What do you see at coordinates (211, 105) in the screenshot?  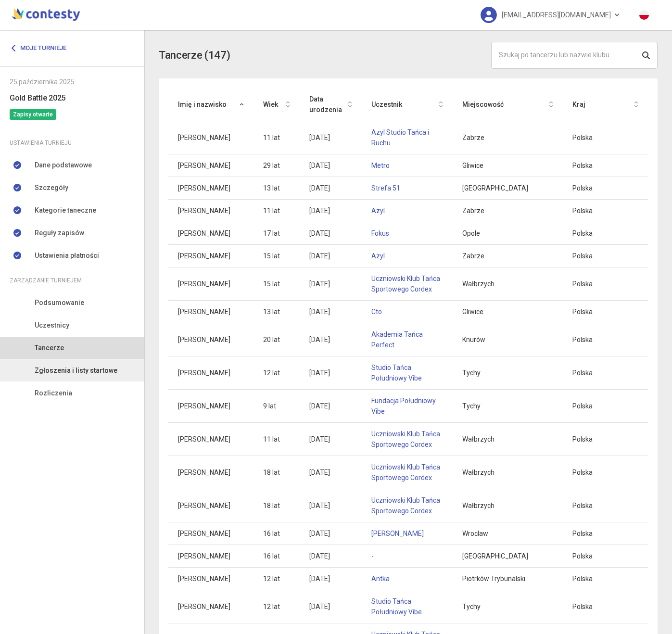 I see `th: Imię i nazwisko` at bounding box center [211, 105].